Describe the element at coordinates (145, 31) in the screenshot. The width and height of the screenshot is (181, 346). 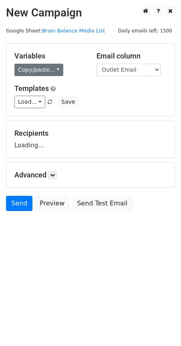
I see `span: Daily emails left: 1500` at that location.